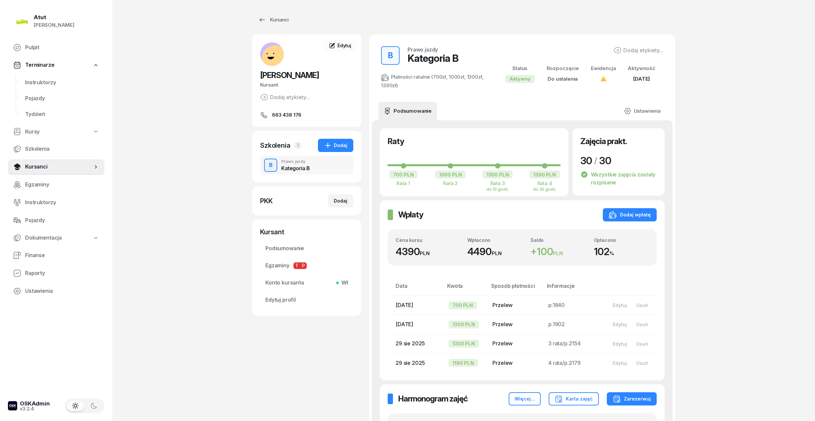  I want to click on div: PKK, so click(266, 201).